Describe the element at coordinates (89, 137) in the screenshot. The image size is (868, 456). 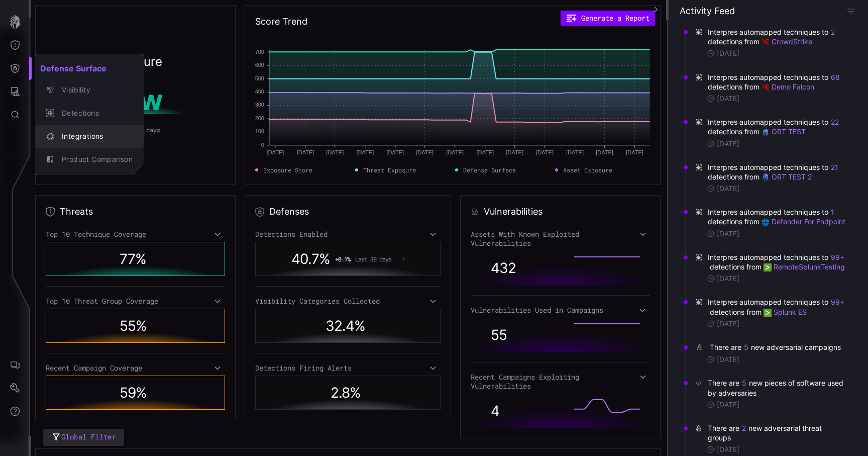
I see `button: Integrations` at that location.